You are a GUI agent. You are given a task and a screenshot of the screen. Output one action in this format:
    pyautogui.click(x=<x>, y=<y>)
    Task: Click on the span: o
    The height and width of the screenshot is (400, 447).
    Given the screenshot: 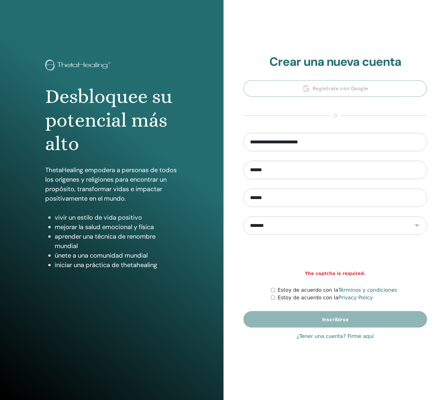 What is the action you would take?
    pyautogui.click(x=336, y=116)
    